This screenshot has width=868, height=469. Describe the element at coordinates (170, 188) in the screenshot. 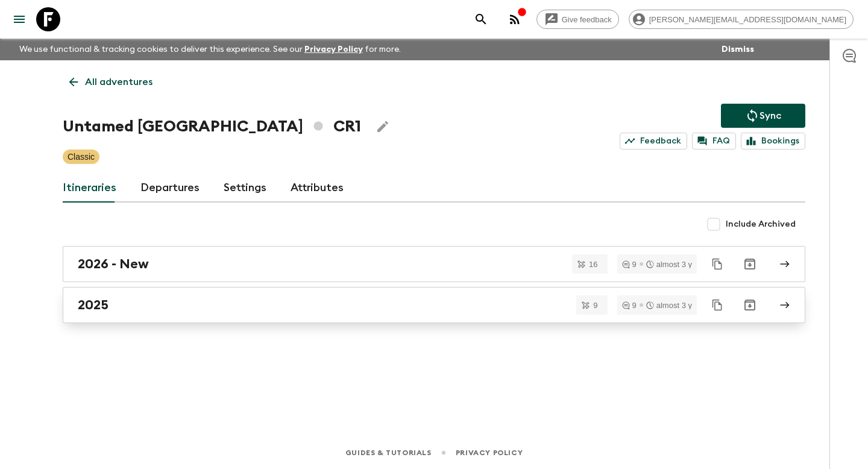

I see `a: Departures` at that location.